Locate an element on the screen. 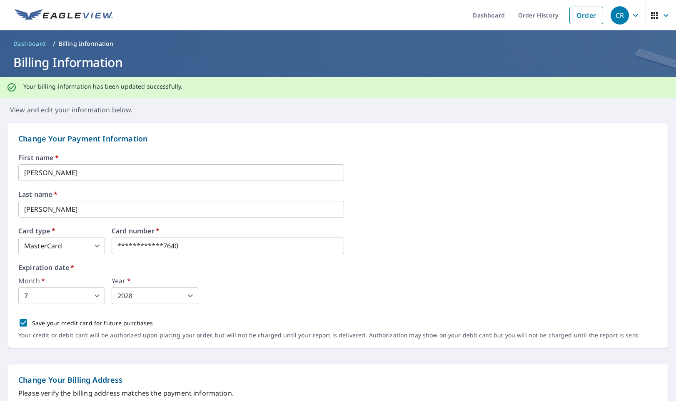 Image resolution: width=676 pixels, height=401 pixels. p: Save your credit card for future purchases is located at coordinates (92, 323).